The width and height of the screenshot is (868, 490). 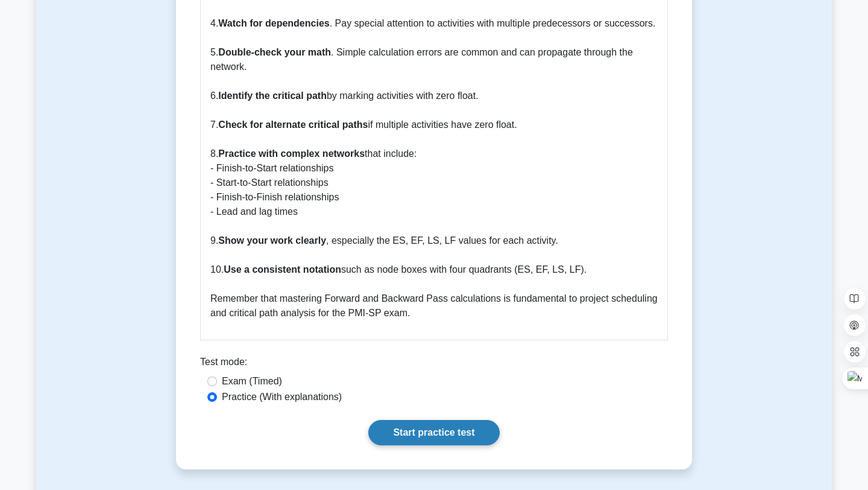 What do you see at coordinates (433, 433) in the screenshot?
I see `a: Start practice test` at bounding box center [433, 433].